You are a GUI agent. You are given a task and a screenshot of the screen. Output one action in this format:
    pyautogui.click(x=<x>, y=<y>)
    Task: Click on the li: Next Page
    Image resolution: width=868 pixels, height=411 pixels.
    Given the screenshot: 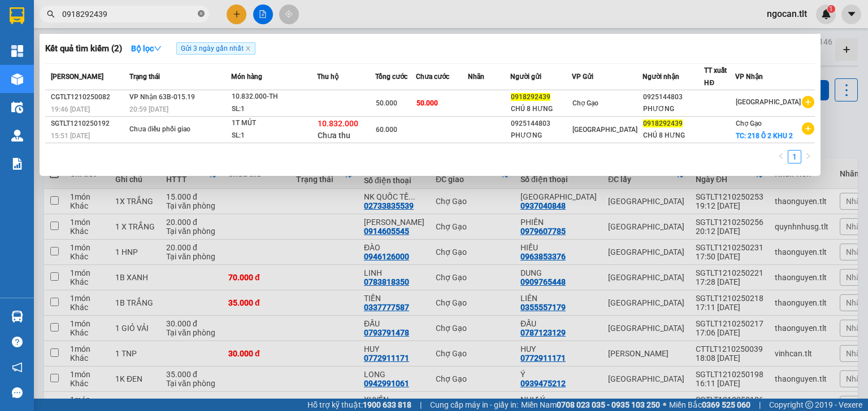 What is the action you would take?
    pyautogui.click(x=808, y=157)
    